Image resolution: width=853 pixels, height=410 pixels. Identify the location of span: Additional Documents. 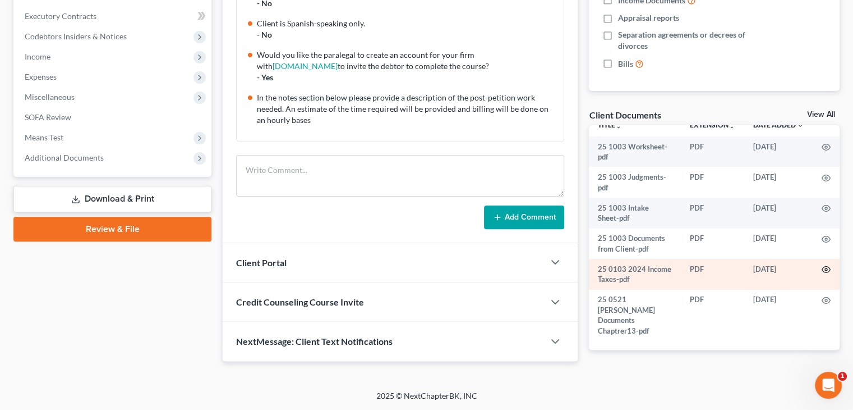
(64, 157).